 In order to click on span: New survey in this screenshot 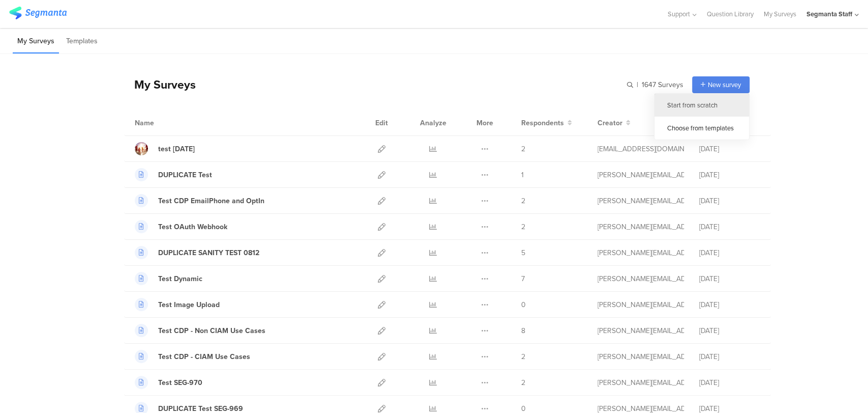, I will do `click(724, 85)`.